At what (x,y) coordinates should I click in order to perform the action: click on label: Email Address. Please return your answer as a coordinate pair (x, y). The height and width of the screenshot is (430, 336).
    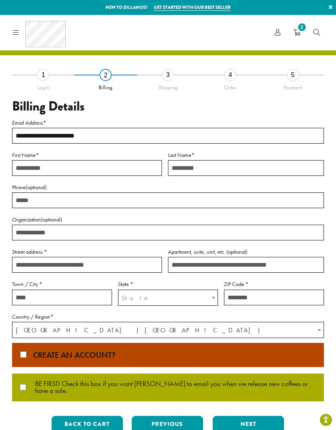
    Looking at the image, I should click on (168, 122).